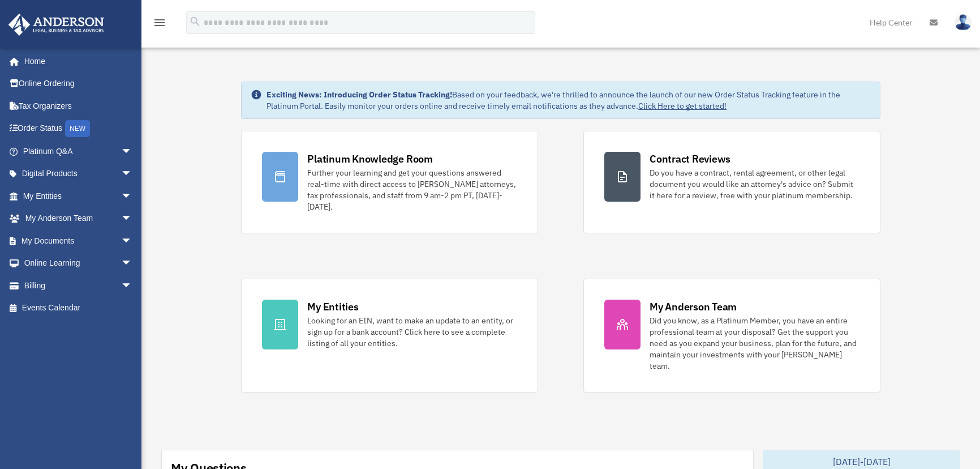 The height and width of the screenshot is (469, 980). What do you see at coordinates (683, 106) in the screenshot?
I see `a: Click Here to get started!` at bounding box center [683, 106].